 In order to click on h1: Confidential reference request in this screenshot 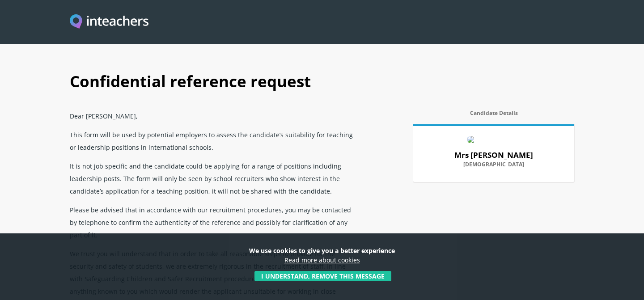, I will do `click(322, 85)`.